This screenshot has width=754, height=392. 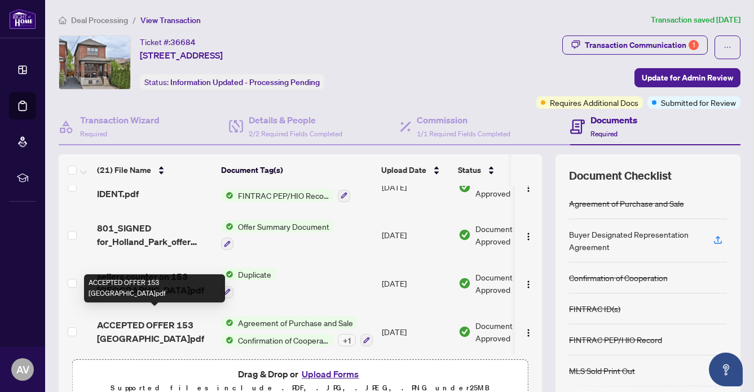 I want to click on th: Document Tag(s), so click(x=297, y=170).